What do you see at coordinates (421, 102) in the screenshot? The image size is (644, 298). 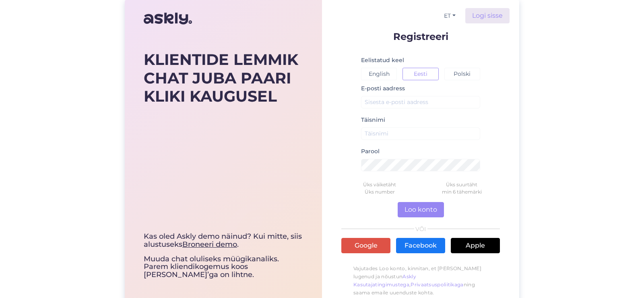 I see `input: Sisesta e-posti aadress` at bounding box center [421, 102].